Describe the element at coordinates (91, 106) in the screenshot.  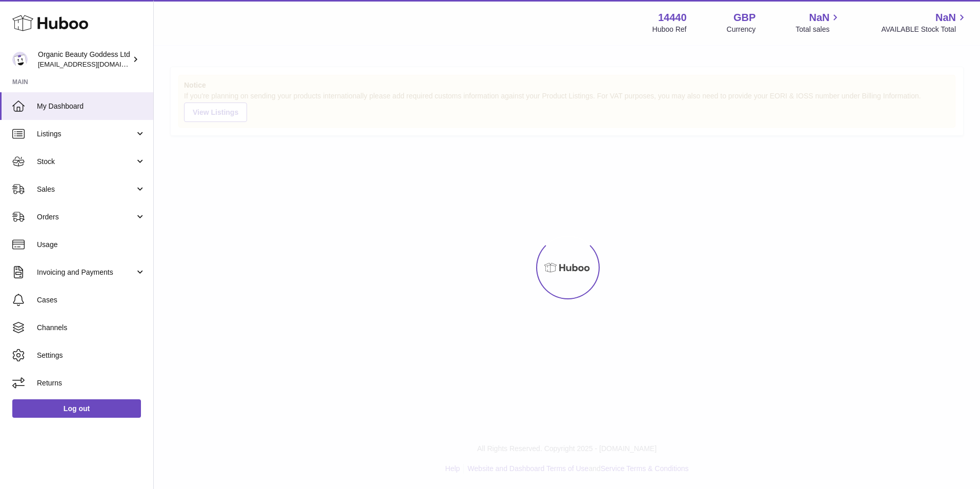
I see `span: My Dashboard` at that location.